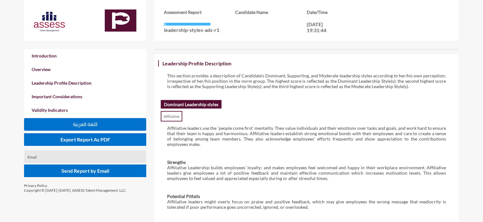 The width and height of the screenshot is (483, 222). I want to click on h4: Strengths, so click(306, 162).